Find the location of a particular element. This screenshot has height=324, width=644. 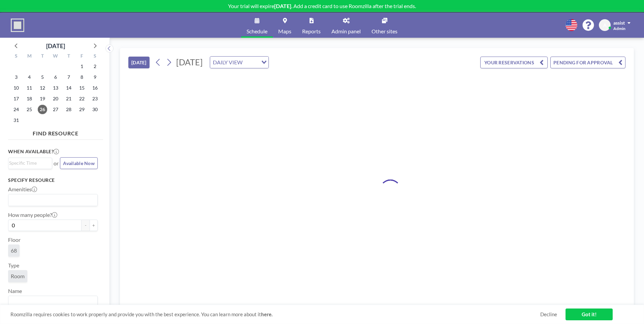

span: Monday, August 11, 2025 is located at coordinates (29, 88).